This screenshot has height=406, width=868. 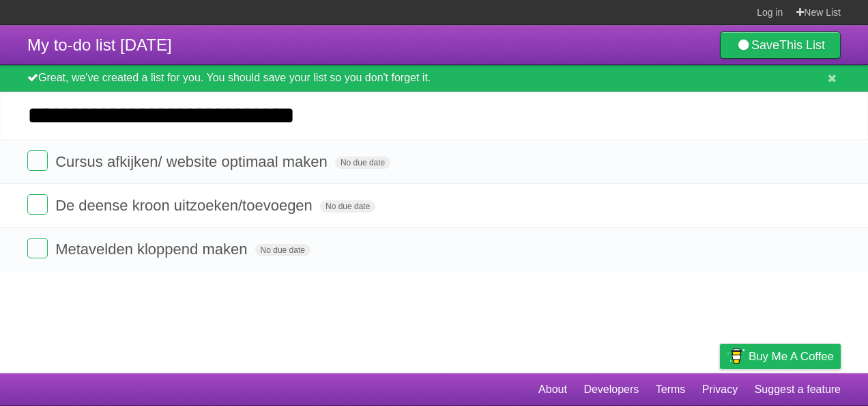 I want to click on a: Terms, so click(x=671, y=389).